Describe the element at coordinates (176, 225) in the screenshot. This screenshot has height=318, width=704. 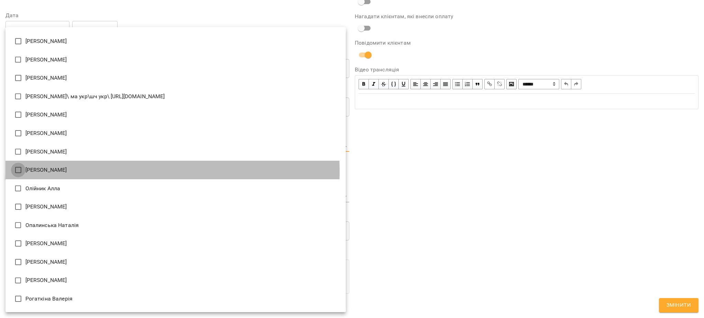
I see `li: Опалинська Наталія` at that location.